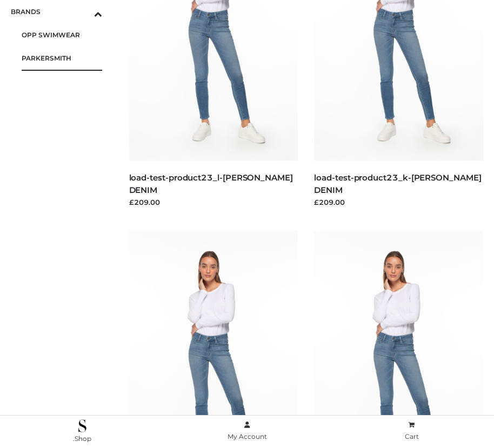  Describe the element at coordinates (62, 34) in the screenshot. I see `span: OPP SWIMWEAR` at that location.